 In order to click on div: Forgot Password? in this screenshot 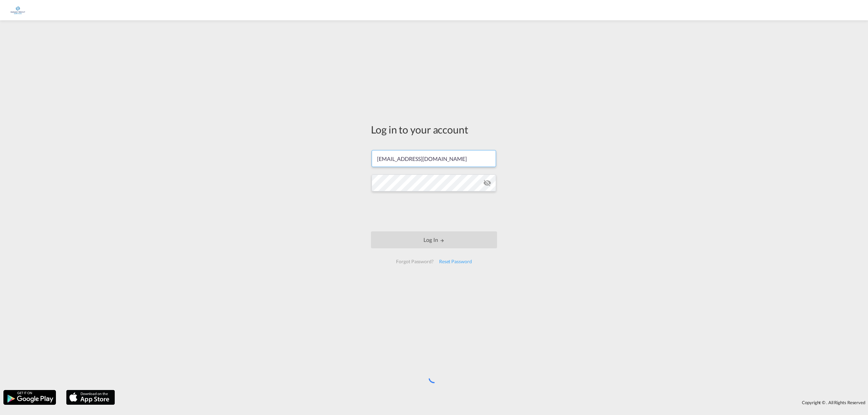, I will do `click(415, 261)`.